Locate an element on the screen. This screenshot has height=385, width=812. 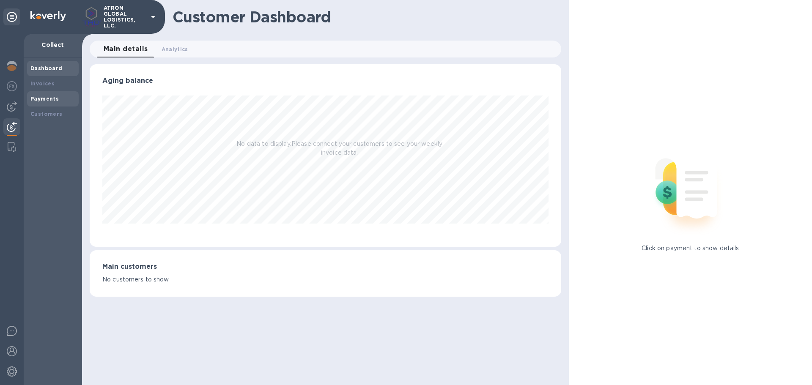
h3: Main customers is located at coordinates (325, 267).